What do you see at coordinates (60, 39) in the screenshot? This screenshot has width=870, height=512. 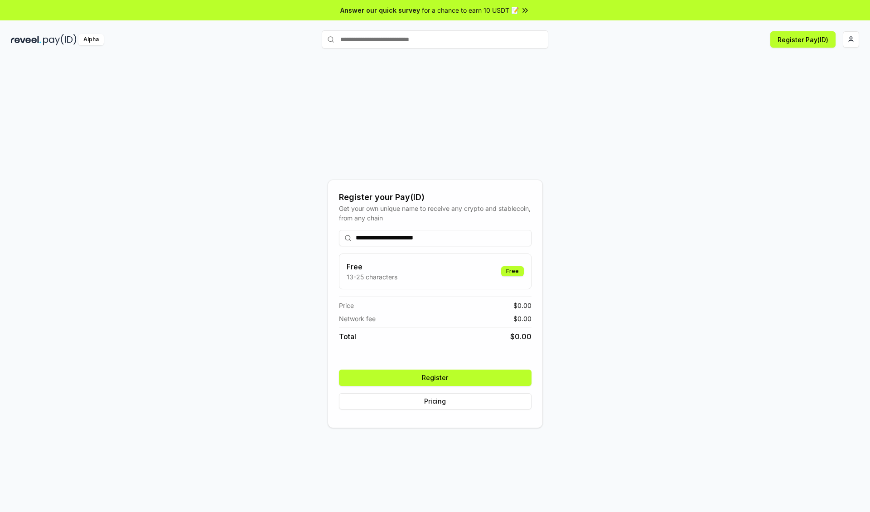 I see `img: pay_id` at bounding box center [60, 39].